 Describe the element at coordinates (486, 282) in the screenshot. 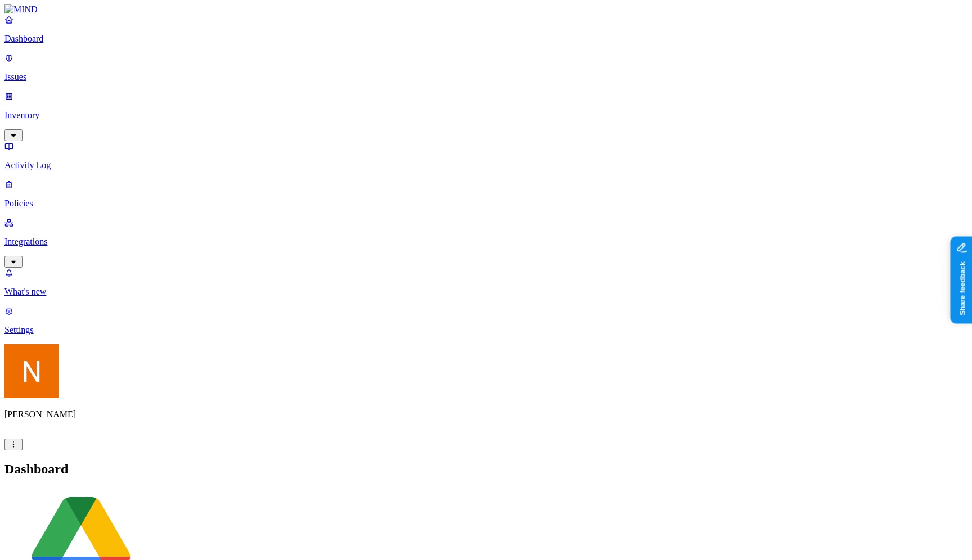

I see `a: What's new` at that location.